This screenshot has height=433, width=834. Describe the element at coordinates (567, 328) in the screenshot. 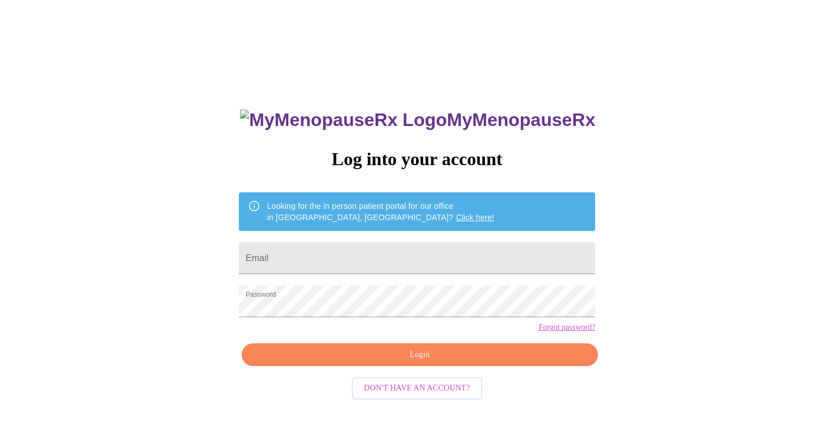

I see `a: Forgot password?` at that location.